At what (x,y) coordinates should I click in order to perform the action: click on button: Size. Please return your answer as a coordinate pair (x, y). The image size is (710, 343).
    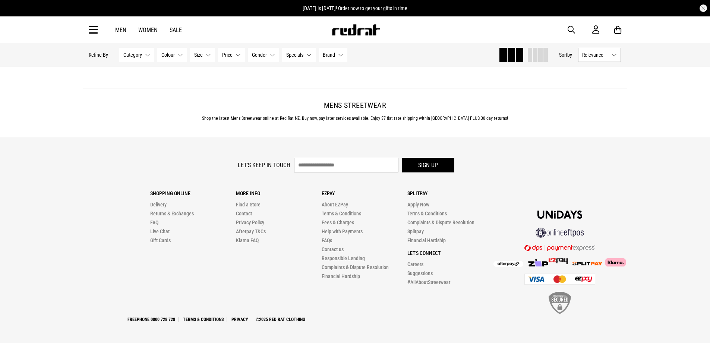
    Looking at the image, I should click on (203, 55).